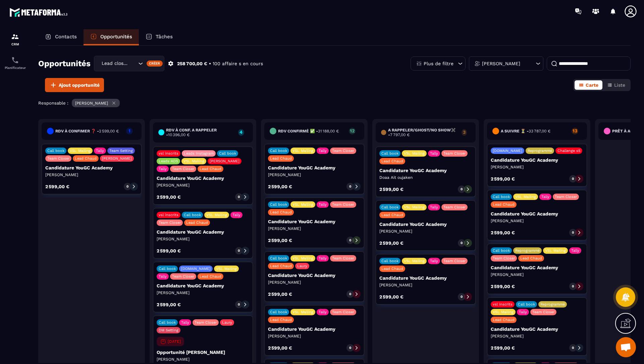  I want to click on button: Ajout opportunité, so click(75, 85).